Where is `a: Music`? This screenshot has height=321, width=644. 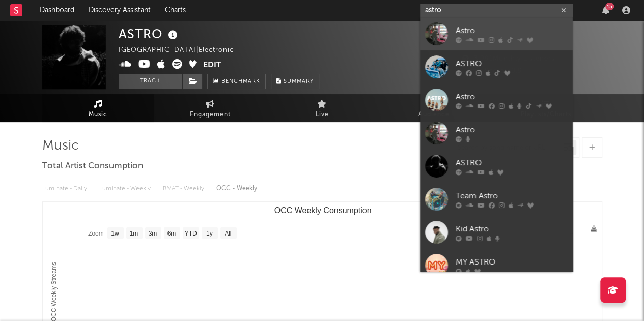 a: Music is located at coordinates (99, 108).